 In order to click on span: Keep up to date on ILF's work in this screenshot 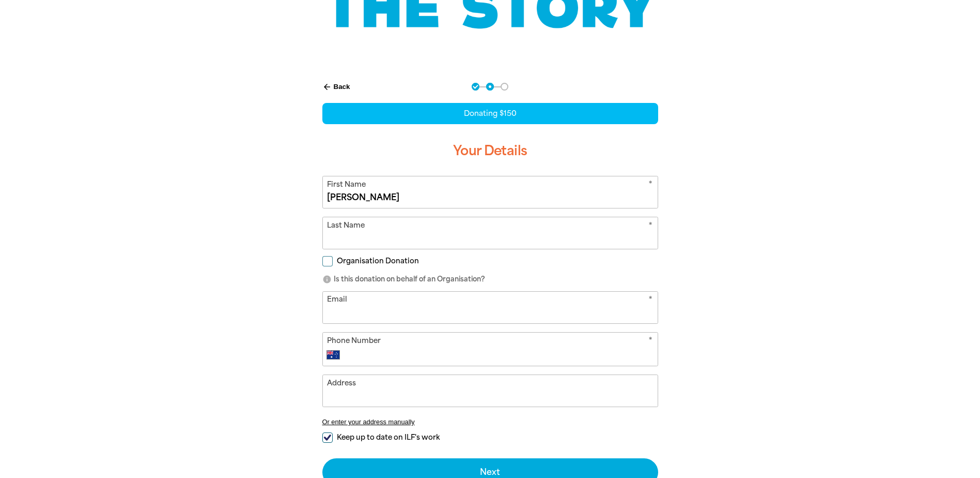, I will do `click(388, 437)`.